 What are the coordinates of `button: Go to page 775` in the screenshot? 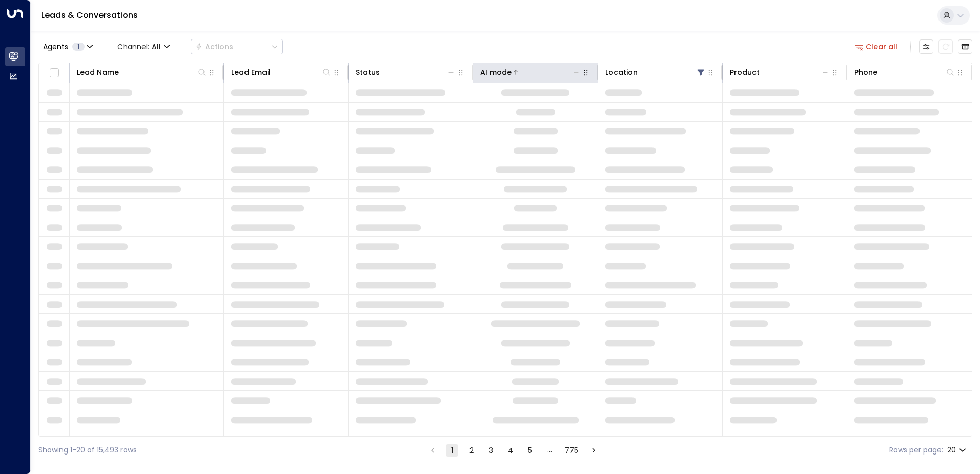 It's located at (572, 451).